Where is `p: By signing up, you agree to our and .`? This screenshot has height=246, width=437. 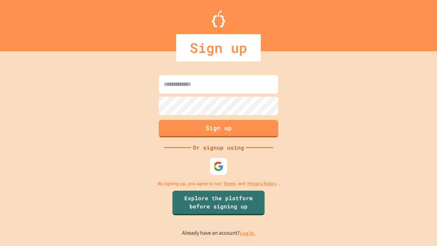 p: By signing up, you agree to our and . is located at coordinates (218, 183).